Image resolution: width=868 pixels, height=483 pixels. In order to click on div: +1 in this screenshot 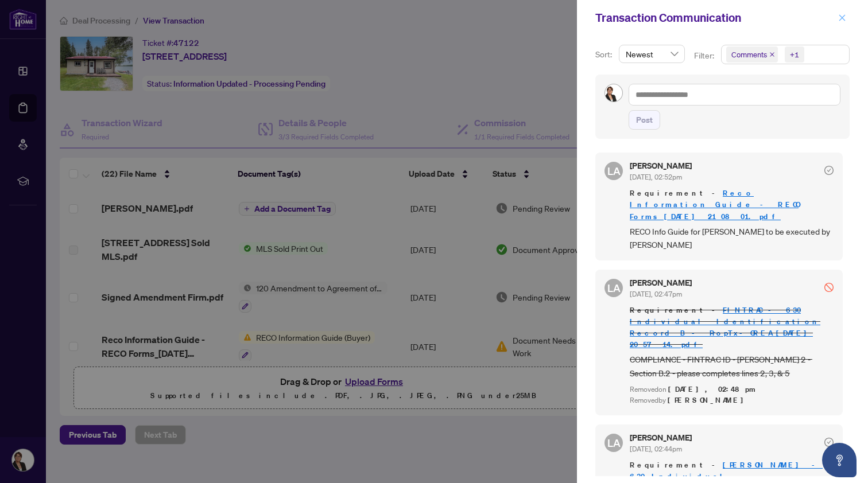, I will do `click(795, 54)`.